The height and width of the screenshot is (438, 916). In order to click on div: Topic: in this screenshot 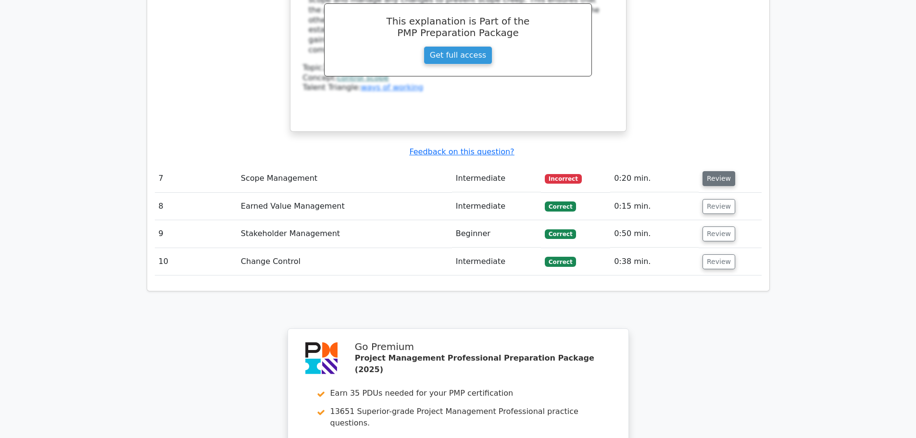, I will do `click(458, 68)`.